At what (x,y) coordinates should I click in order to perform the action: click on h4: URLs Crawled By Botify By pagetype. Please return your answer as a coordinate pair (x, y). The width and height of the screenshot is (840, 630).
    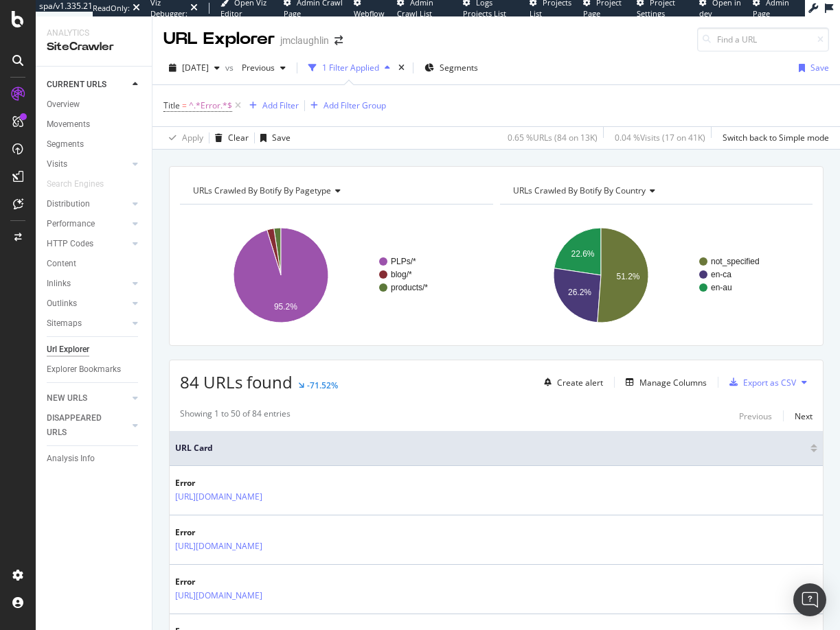
    Looking at the image, I should click on (335, 191).